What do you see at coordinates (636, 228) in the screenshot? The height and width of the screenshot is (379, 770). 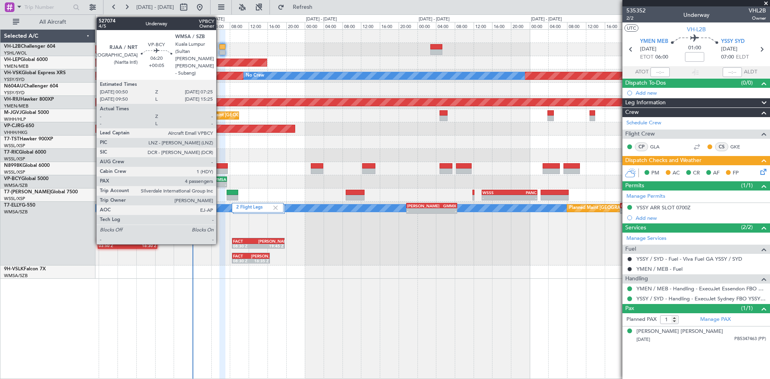 I see `span: Services` at bounding box center [636, 228].